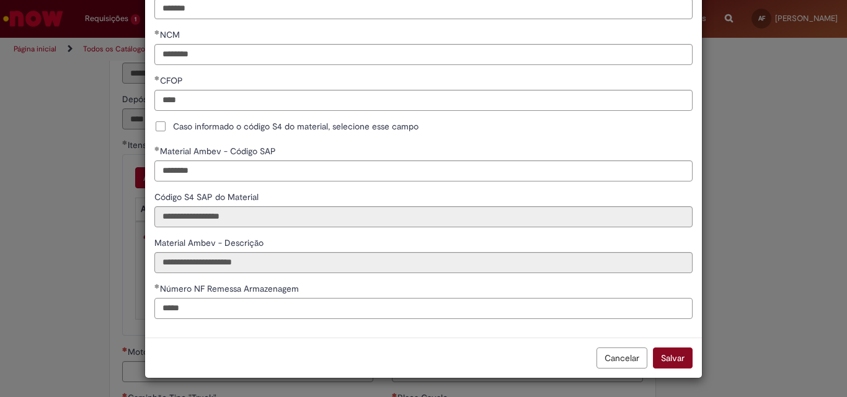 This screenshot has height=397, width=847. I want to click on span: Somente leitura - Código S4 SAP do Material, so click(208, 197).